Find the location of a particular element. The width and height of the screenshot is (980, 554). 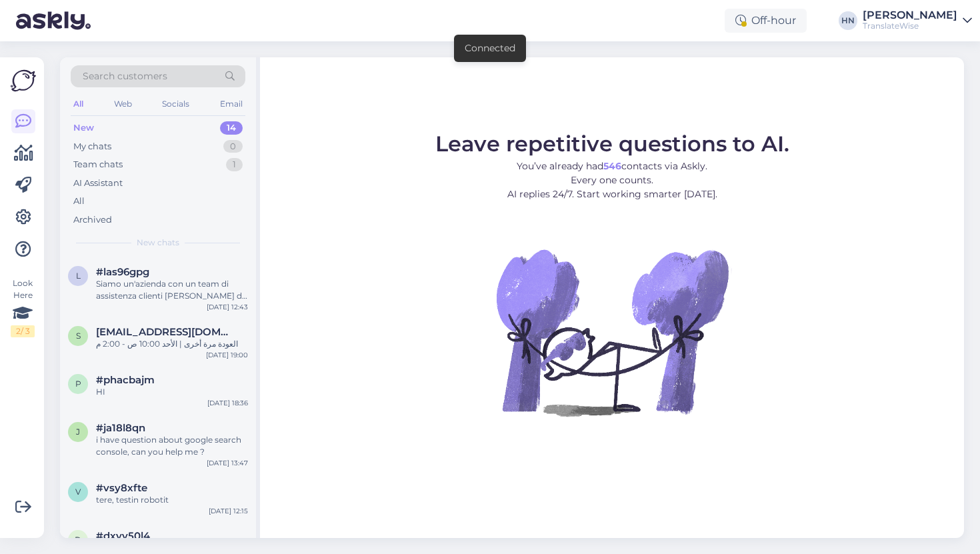

div: Team chats is located at coordinates (98, 165).